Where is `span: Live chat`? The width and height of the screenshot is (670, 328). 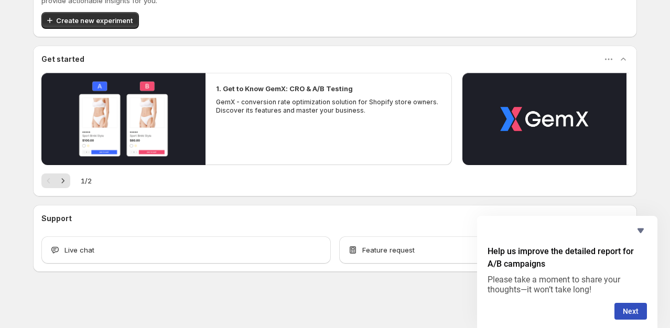
span: Live chat is located at coordinates (79, 250).